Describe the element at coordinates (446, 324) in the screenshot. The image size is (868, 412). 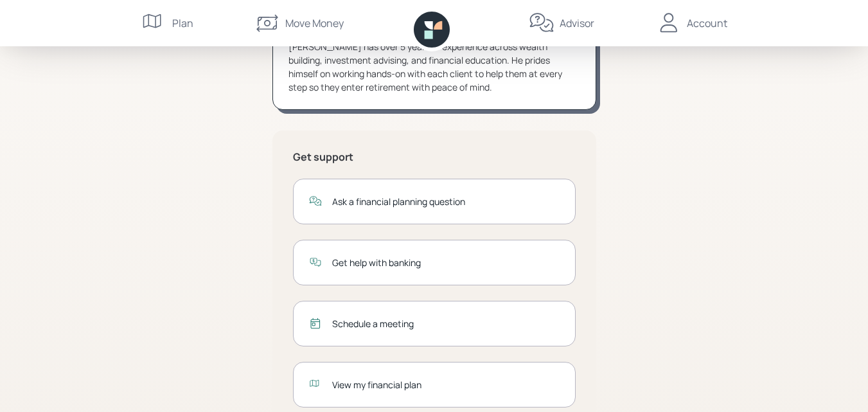
I see `div: Schedule a meeting` at that location.